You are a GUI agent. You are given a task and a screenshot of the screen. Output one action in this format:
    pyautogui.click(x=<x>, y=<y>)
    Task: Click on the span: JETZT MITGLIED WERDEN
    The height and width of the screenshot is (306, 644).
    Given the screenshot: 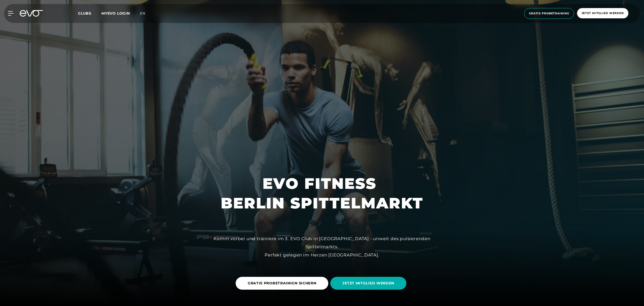 What is the action you would take?
    pyautogui.click(x=368, y=283)
    